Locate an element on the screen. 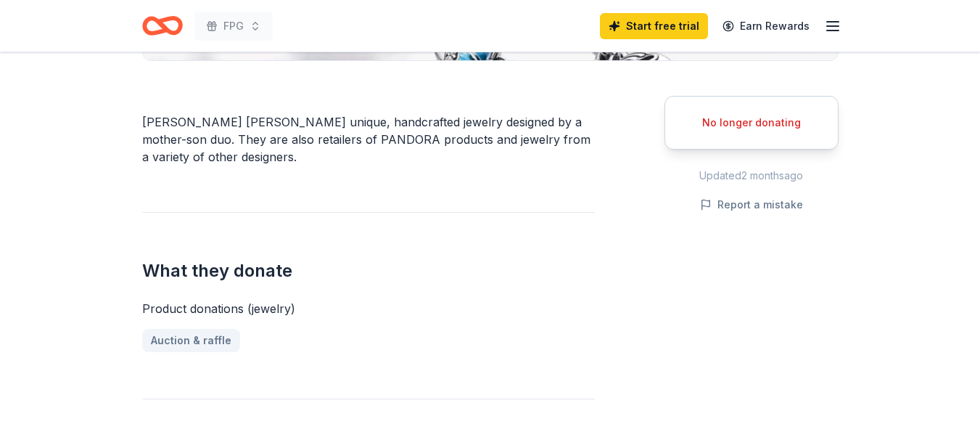 The image size is (980, 435). button: FPG is located at coordinates (234, 26).